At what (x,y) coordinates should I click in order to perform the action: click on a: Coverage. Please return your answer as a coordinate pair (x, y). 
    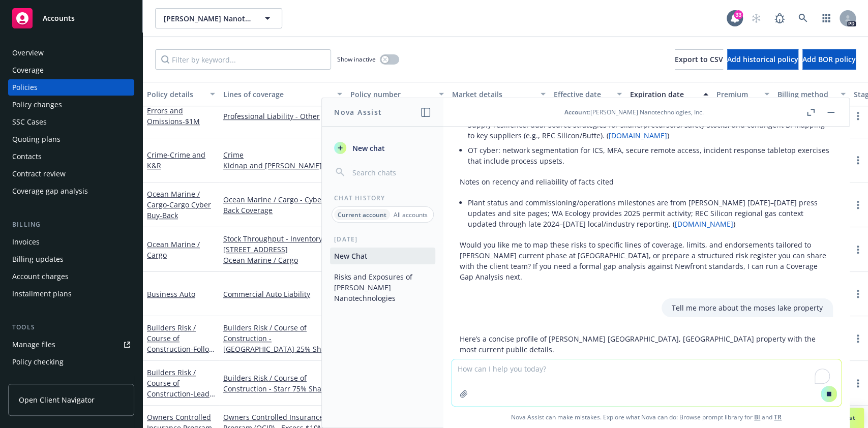
    Looking at the image, I should click on (71, 70).